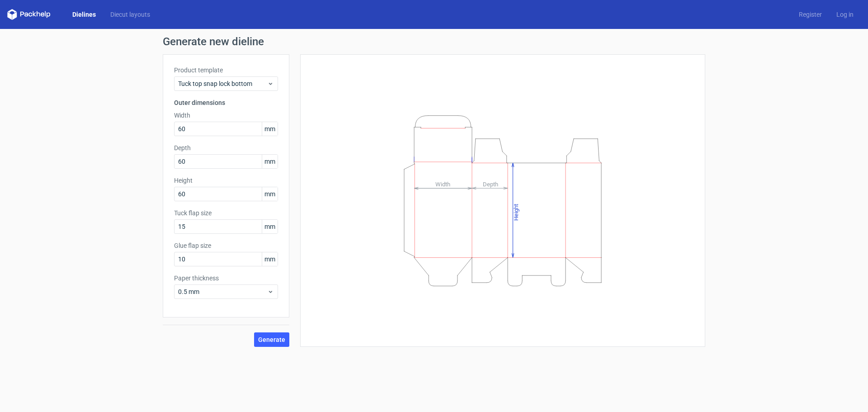 This screenshot has height=412, width=868. Describe the element at coordinates (223, 84) in the screenshot. I see `span: Tuck top snap lock bottom` at that location.